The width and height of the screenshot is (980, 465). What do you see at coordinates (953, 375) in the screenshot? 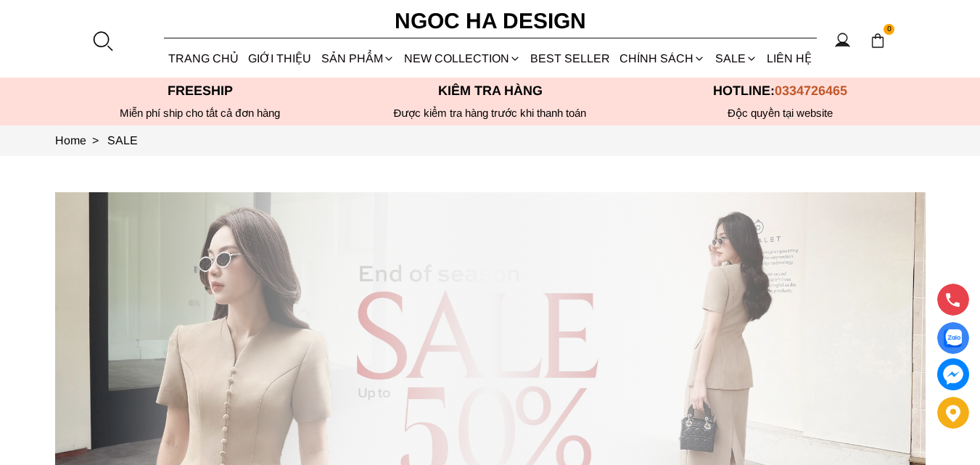
I see `a: messenger` at bounding box center [953, 375].